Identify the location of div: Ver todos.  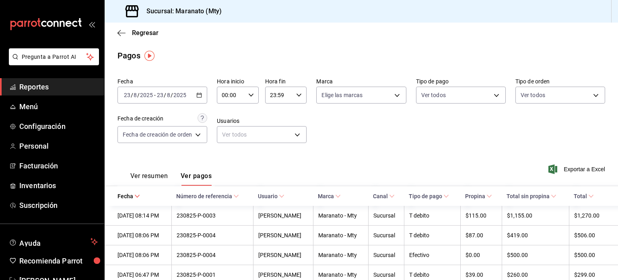
(262, 134).